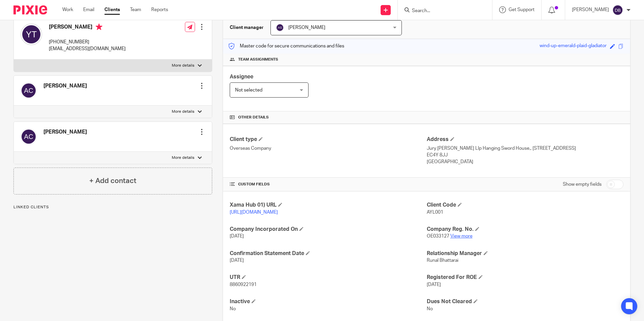  What do you see at coordinates (328, 229) in the screenshot?
I see `h4: Company Incorporated On` at bounding box center [328, 229].